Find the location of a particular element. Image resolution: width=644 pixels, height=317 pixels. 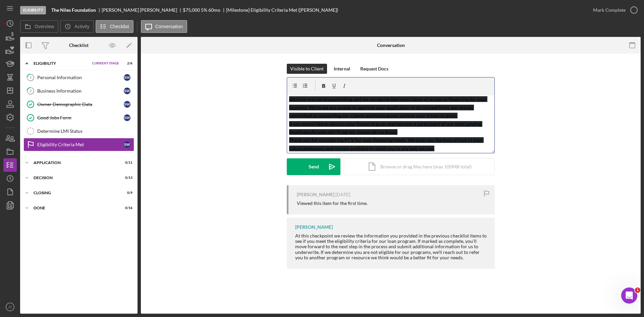

div: Checklist is located at coordinates (79, 45).